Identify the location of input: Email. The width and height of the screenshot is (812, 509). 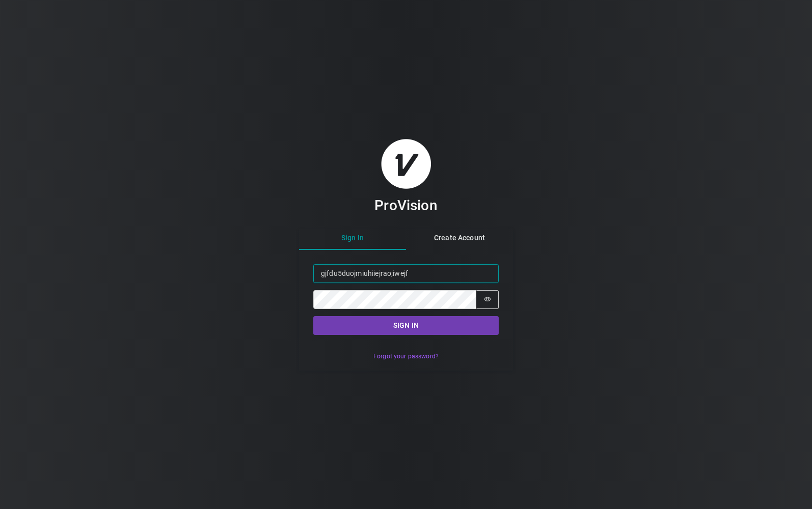
(406, 273).